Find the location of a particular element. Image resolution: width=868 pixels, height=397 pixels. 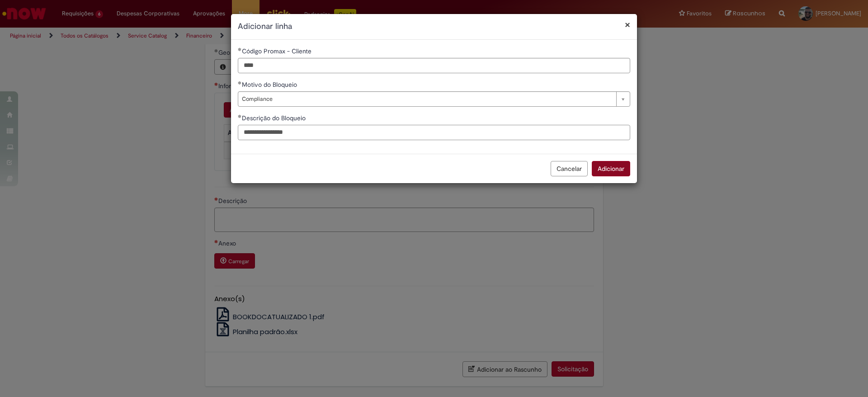

span: Descrição do Bloqueio is located at coordinates (275, 118).